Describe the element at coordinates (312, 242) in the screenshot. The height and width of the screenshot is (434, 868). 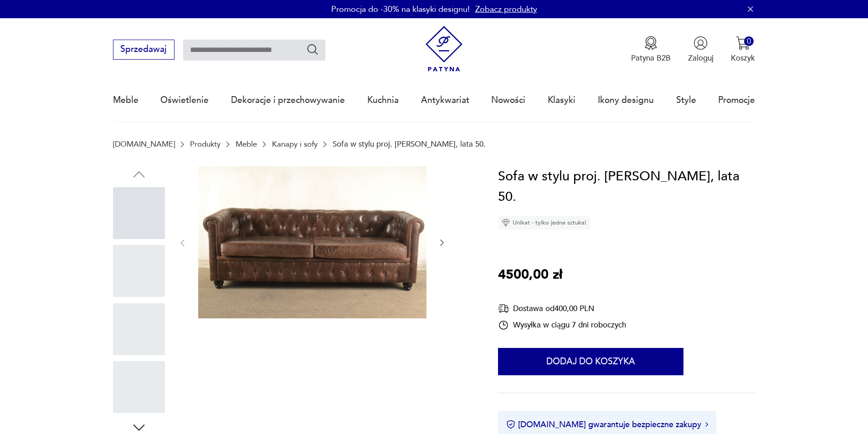
I see `img: Zdjęcie produktu Sofa w stylu proj. Edwarda Wormleya, lata 50.` at that location.